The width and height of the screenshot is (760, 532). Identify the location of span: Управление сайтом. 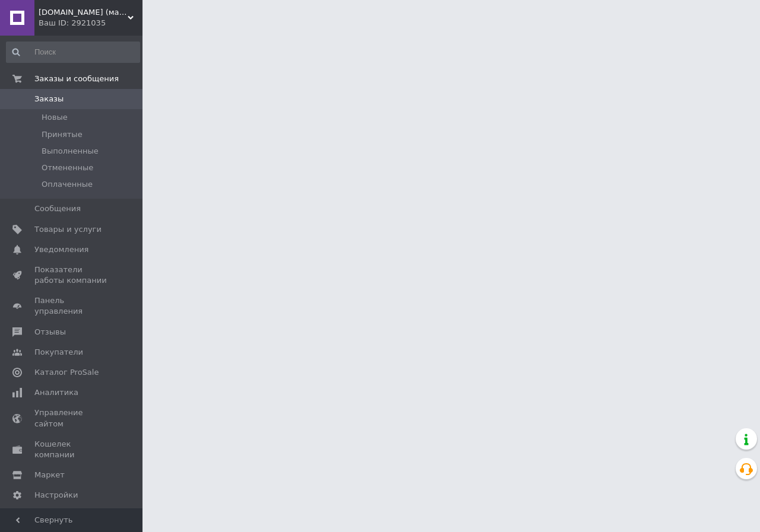
(72, 418).